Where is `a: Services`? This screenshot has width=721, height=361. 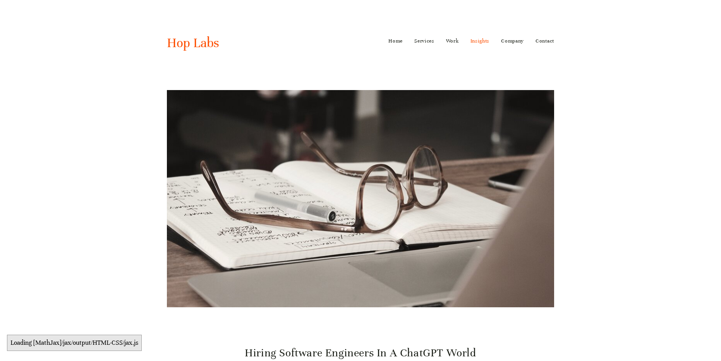
a: Services is located at coordinates (424, 41).